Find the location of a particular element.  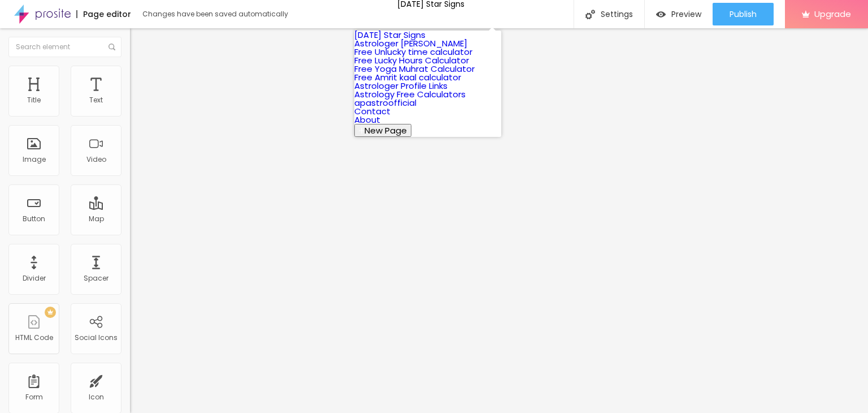

div: Spacer is located at coordinates (96, 278).